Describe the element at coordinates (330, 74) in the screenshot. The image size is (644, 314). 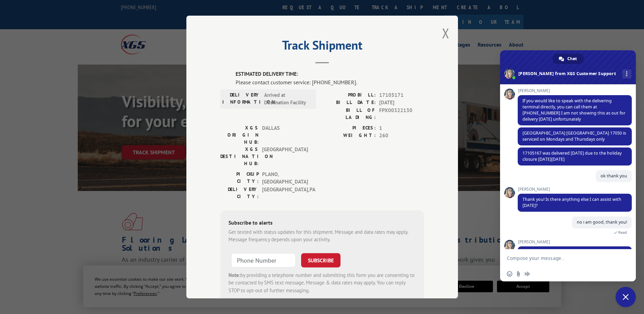
I see `label: ESTIMATED DELIVERY TIME:` at that location.